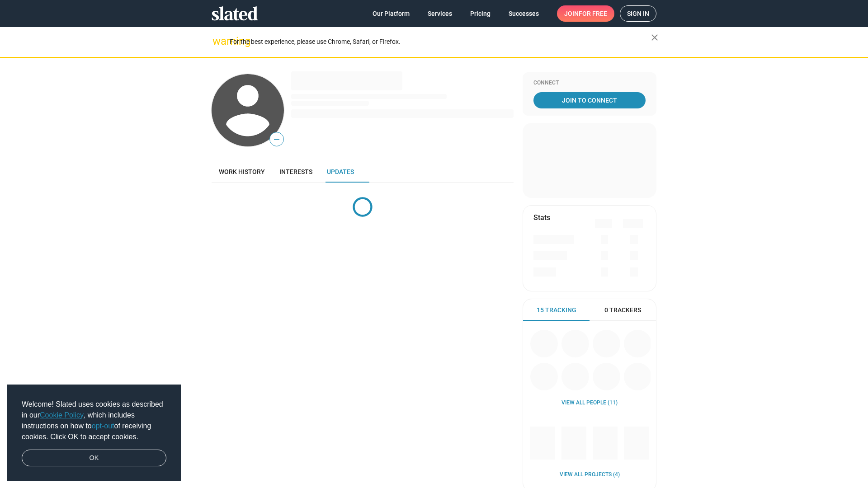 Image resolution: width=868 pixels, height=488 pixels. I want to click on span: Our Platform, so click(391, 14).